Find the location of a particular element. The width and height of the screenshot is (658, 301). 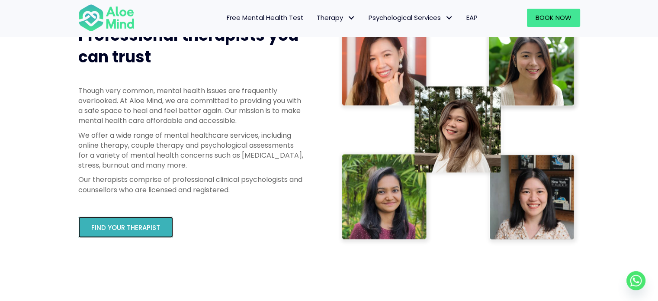

a: Find your therapist is located at coordinates (125, 227).